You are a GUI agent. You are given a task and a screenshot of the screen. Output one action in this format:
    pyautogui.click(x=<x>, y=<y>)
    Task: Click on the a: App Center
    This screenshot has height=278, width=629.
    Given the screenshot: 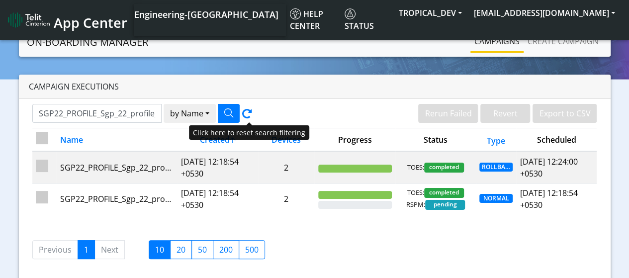 What is the action you would take?
    pyautogui.click(x=67, y=20)
    